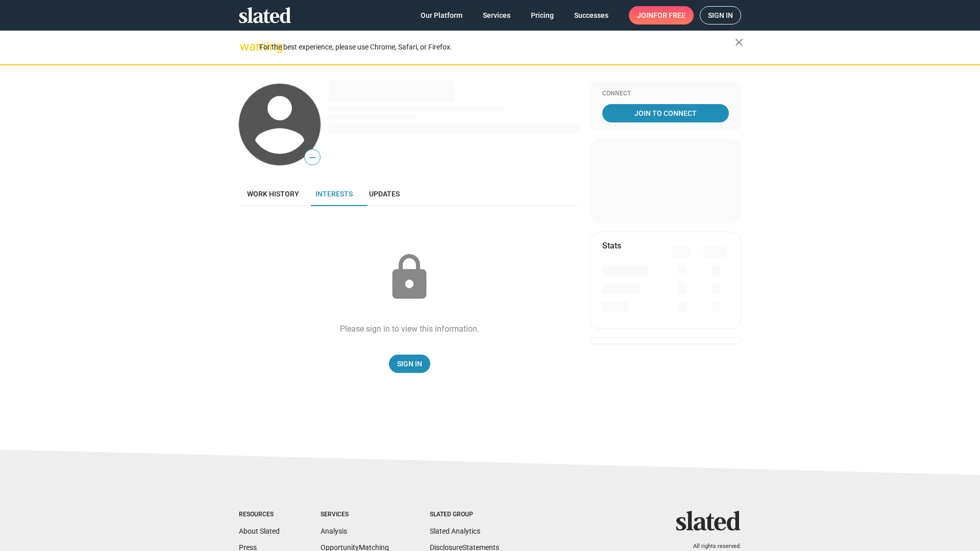 The height and width of the screenshot is (551, 980). Describe the element at coordinates (246, 46) in the screenshot. I see `mat-icon: warning` at that location.